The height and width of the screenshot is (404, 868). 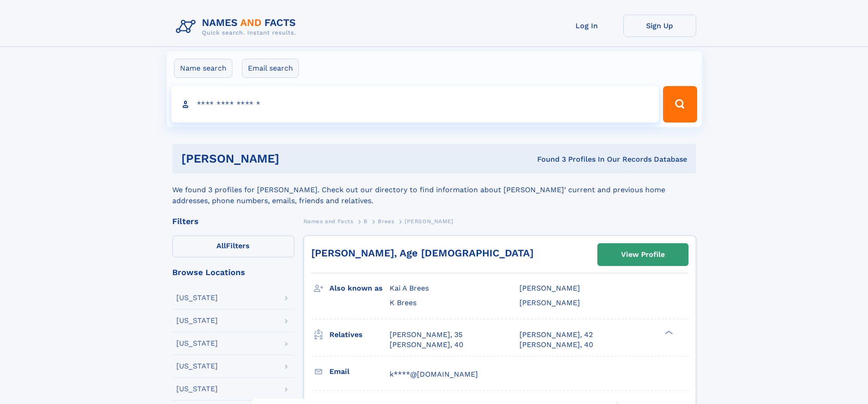 I want to click on div: View Profile, so click(x=643, y=254).